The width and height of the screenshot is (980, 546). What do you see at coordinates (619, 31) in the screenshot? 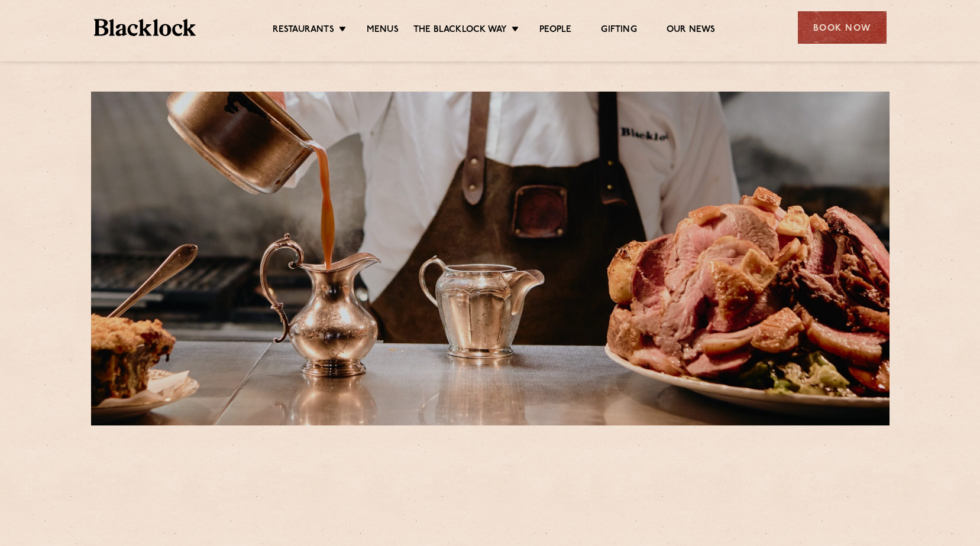
I see `a: Gifting` at bounding box center [619, 31].